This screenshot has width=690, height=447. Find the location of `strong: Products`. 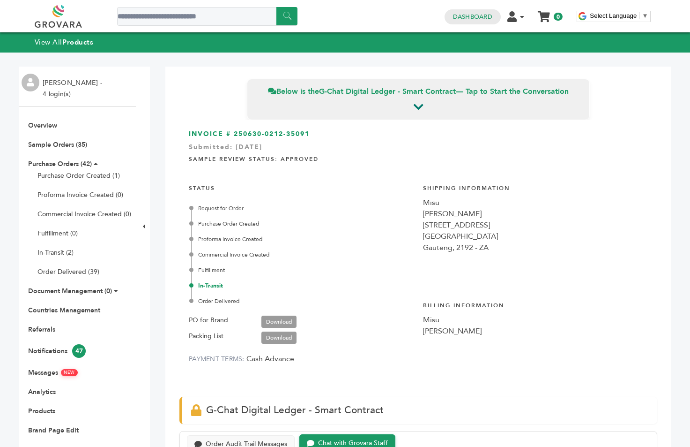

strong: Products is located at coordinates (78, 42).